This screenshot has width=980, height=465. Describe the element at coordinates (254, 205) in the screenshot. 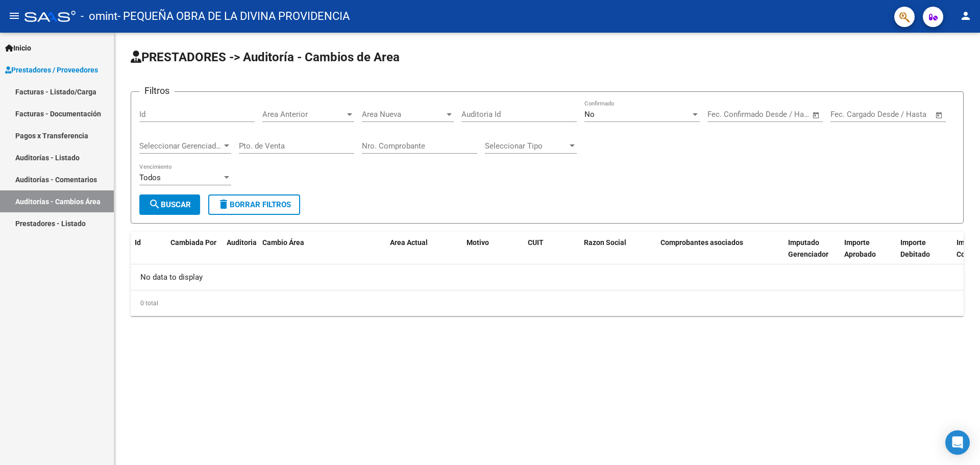

I see `span: Borrar Filtros` at that location.